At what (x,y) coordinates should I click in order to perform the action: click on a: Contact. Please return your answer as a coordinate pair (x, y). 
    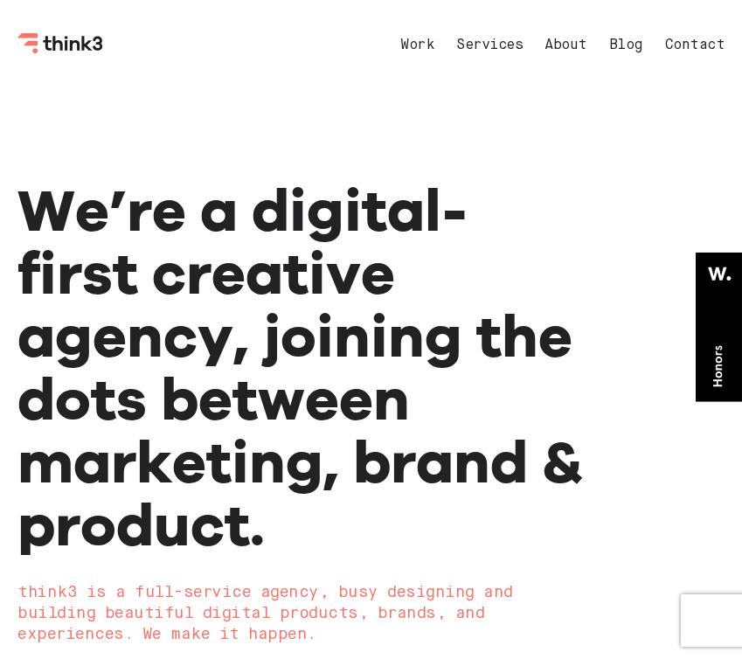
    Looking at the image, I should click on (694, 45).